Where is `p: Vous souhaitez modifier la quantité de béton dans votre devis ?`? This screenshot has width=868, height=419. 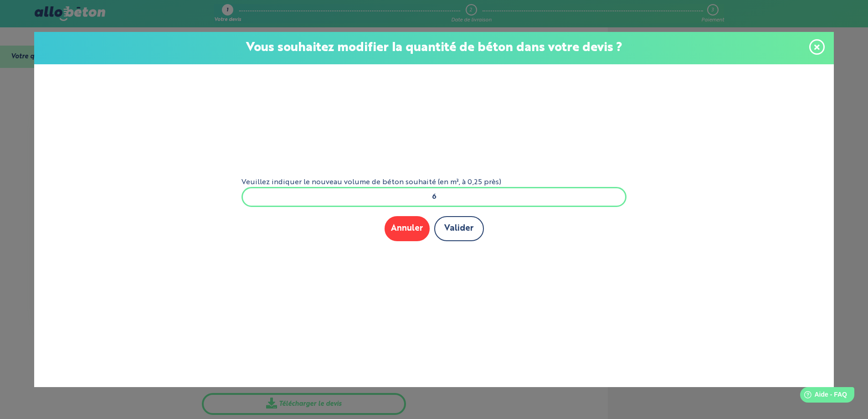 p: Vous souhaitez modifier la quantité de béton dans votre devis ? is located at coordinates (434, 47).